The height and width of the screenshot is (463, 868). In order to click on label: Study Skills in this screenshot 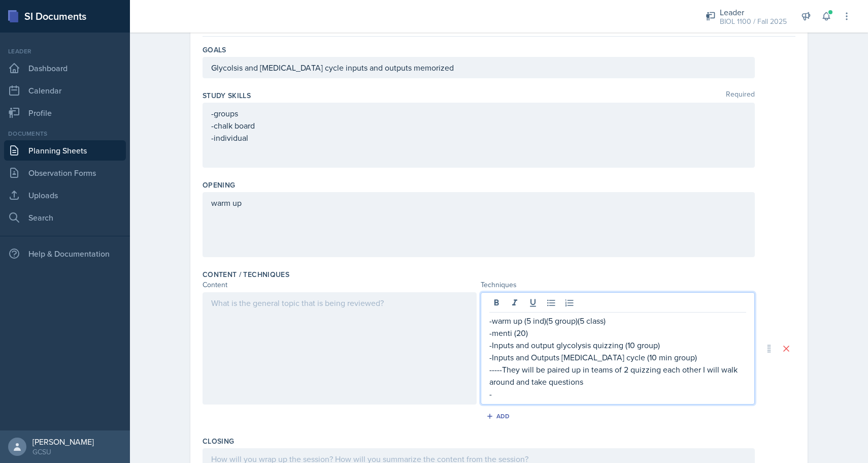, I will do `click(226, 95)`.